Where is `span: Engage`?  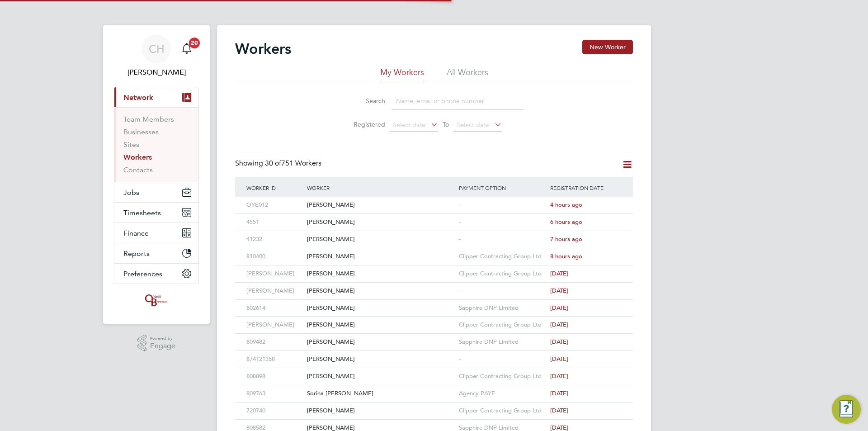
span: Engage is located at coordinates (162, 346).